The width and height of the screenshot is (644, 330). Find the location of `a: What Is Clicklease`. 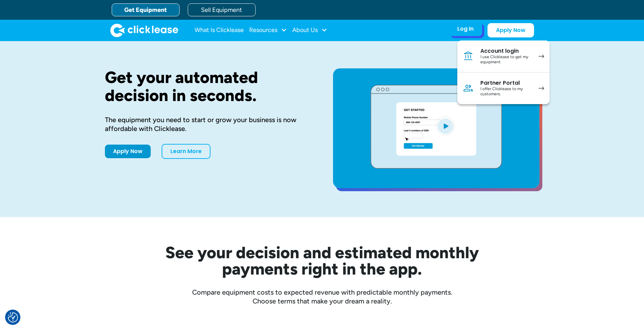

a: What Is Clicklease is located at coordinates (219, 30).